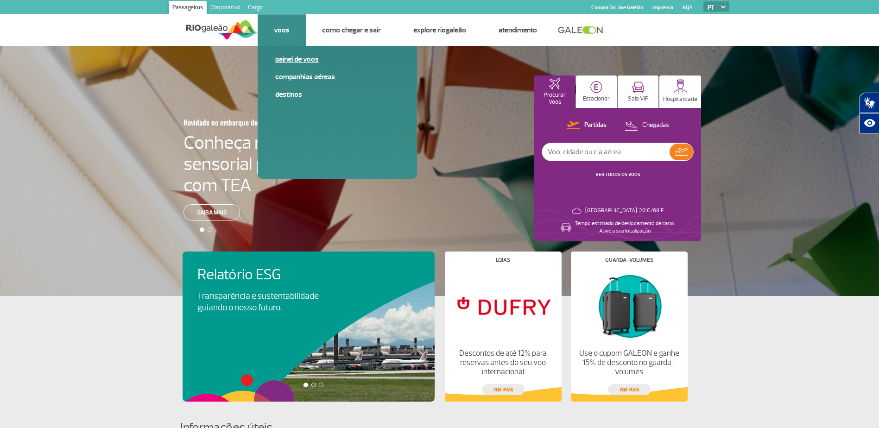 This screenshot has width=879, height=428. I want to click on p: Hospitalidade, so click(681, 99).